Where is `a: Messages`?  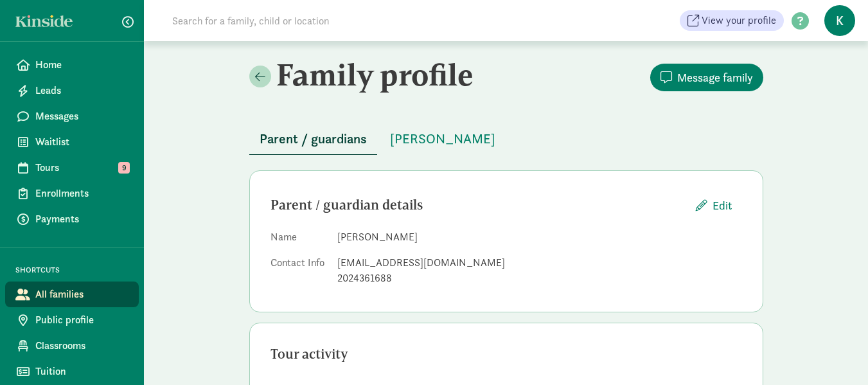
a: Messages is located at coordinates (72, 117).